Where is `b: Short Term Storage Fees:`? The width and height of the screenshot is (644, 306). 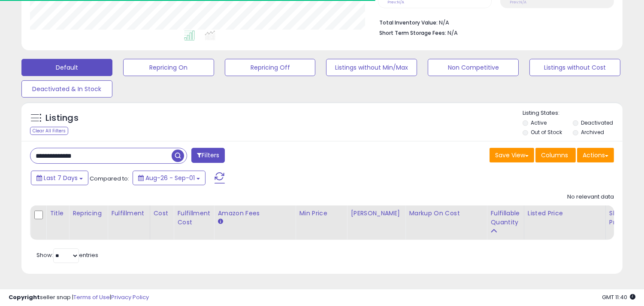 b: Short Term Storage Fees: is located at coordinates (413, 33).